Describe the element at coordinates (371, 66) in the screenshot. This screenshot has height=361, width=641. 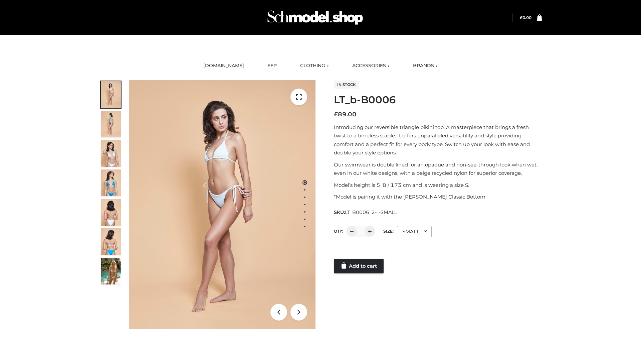
I see `a: ACCESSORIES` at that location.